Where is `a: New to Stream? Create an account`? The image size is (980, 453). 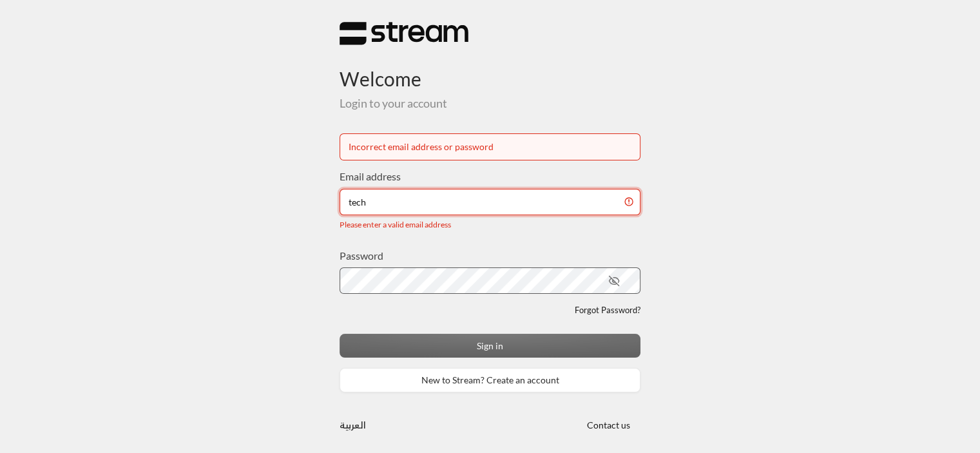
a: New to Stream? Create an account is located at coordinates (490, 380).